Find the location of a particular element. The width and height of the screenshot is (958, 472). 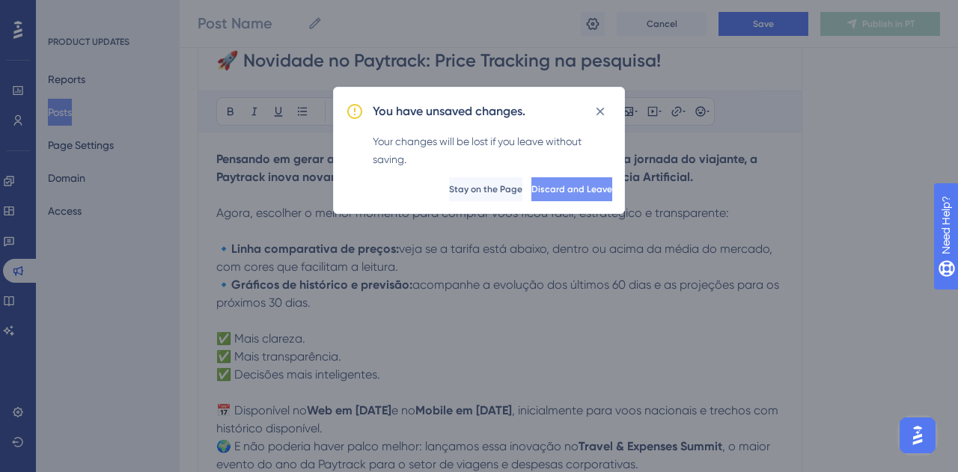

img: launcher-image-alternative-text is located at coordinates (22, 22).